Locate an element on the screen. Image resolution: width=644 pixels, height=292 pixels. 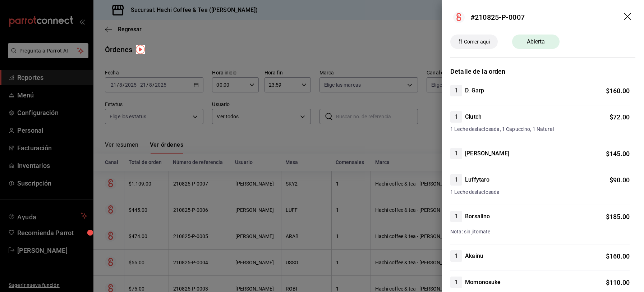
span: Nota: sin jitomate is located at coordinates (470, 231).